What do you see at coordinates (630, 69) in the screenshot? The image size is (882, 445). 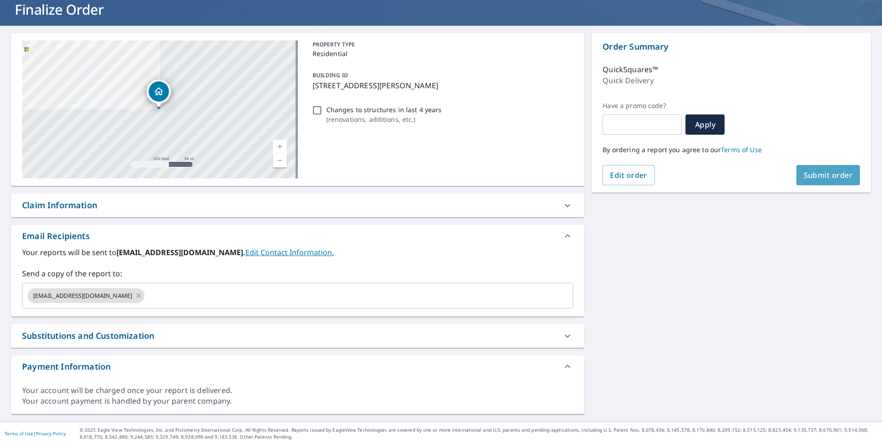 I see `p: QuickSquares™` at bounding box center [630, 69].